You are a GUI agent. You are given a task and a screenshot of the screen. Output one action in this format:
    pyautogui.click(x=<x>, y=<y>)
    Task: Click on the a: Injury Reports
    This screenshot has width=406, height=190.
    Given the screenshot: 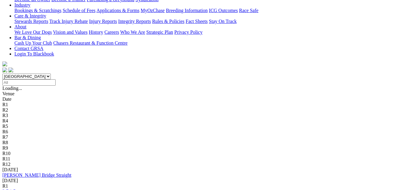 What is the action you would take?
    pyautogui.click(x=103, y=21)
    